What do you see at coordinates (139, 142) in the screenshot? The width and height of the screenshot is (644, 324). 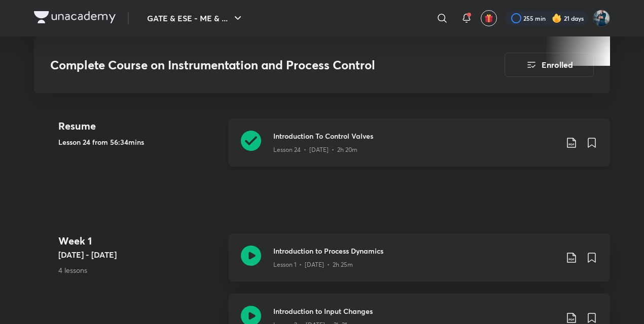 I see `h5: Lesson 24 from 56:34mins` at bounding box center [139, 142].